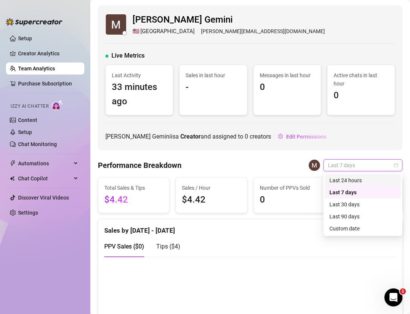  What do you see at coordinates (128, 56) in the screenshot?
I see `span: Live Metrics` at bounding box center [128, 56].